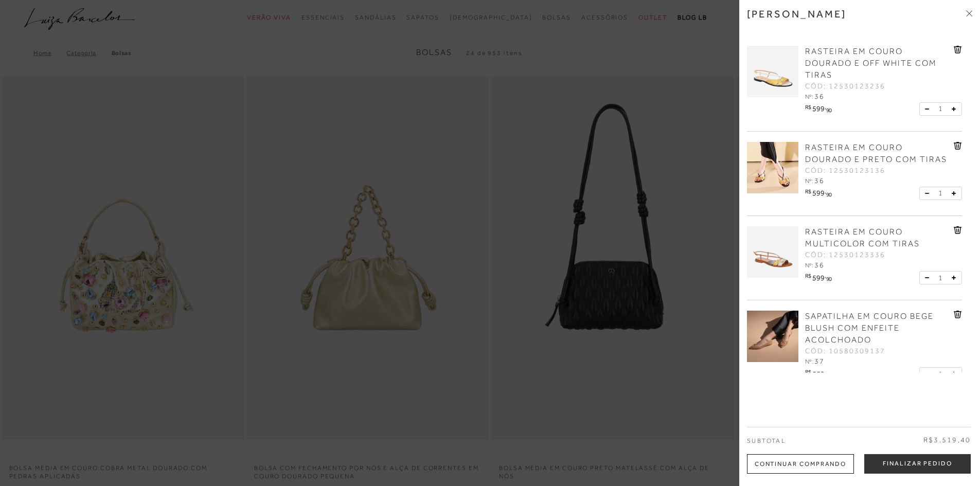 This screenshot has width=980, height=486. Describe the element at coordinates (773, 168) in the screenshot. I see `img: RASTEIRA EM COURO DOURADO E PRETO COM TIRAS` at that location.